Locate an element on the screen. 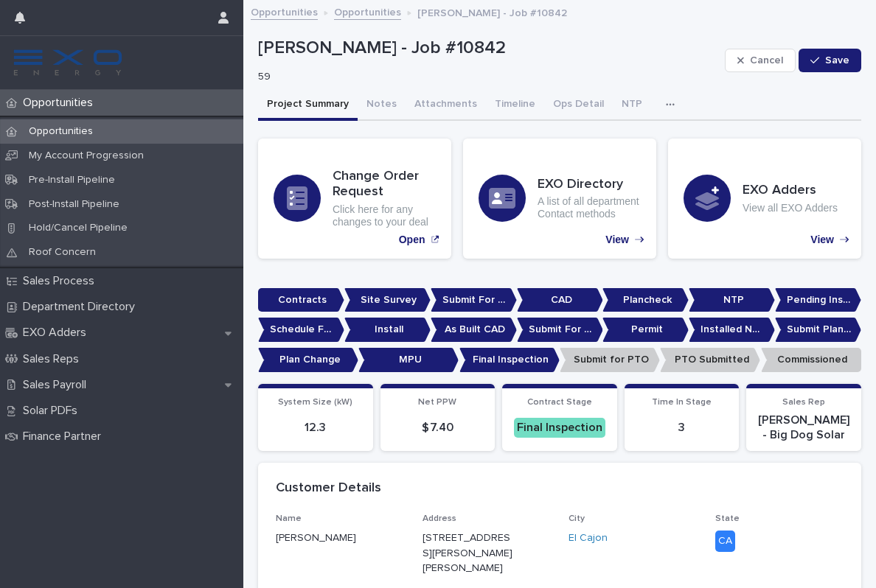 Image resolution: width=876 pixels, height=588 pixels. span: Address is located at coordinates (440, 519).